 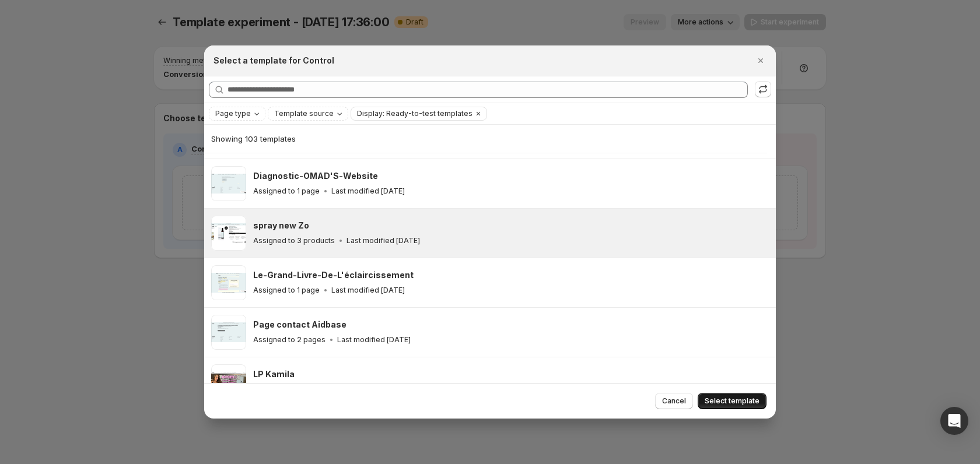 I want to click on div: Open Intercom Messenger, so click(x=954, y=421).